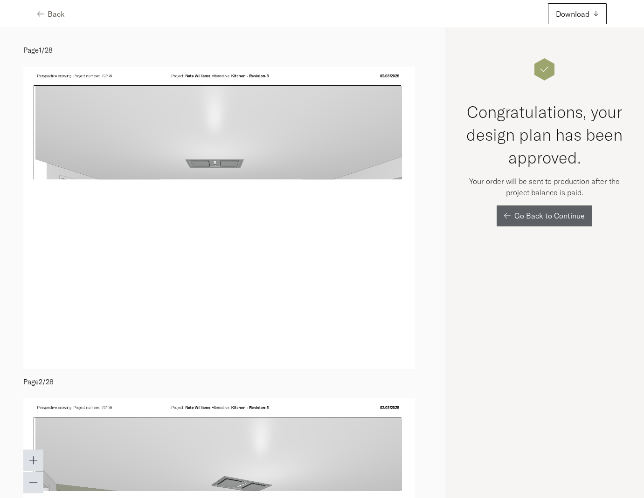  Describe the element at coordinates (544, 135) in the screenshot. I see `h2: Congratulations, your design plan has been approved.` at that location.